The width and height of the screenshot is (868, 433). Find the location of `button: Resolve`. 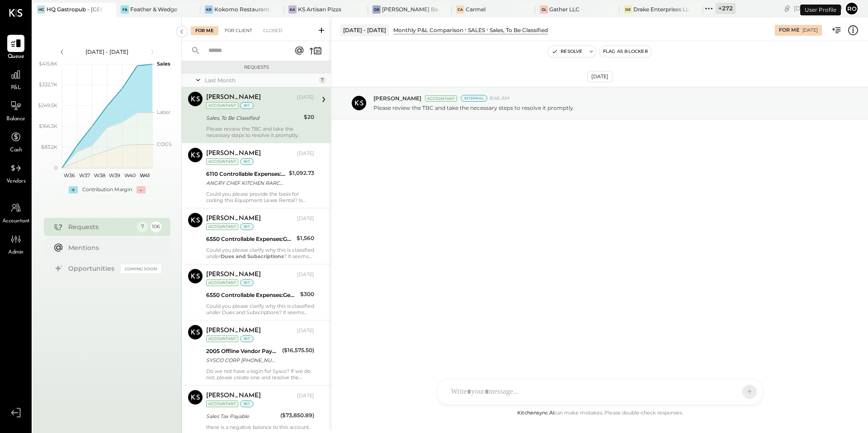

button: Resolve is located at coordinates (567, 51).